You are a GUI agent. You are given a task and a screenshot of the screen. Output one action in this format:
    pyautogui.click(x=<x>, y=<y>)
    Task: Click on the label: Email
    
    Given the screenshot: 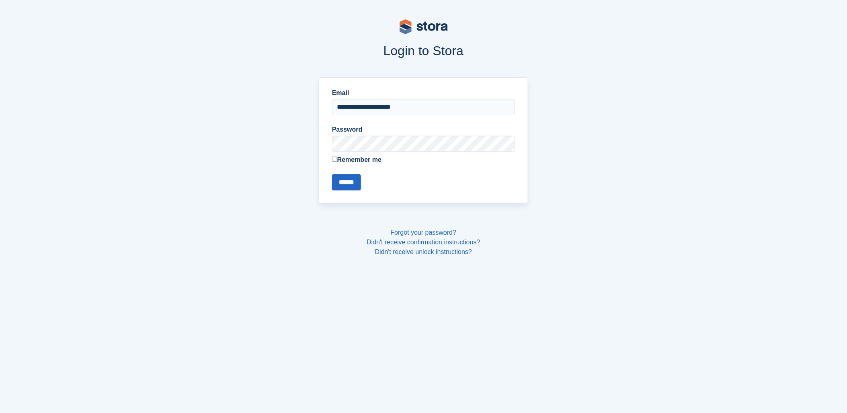 What is the action you would take?
    pyautogui.click(x=423, y=93)
    